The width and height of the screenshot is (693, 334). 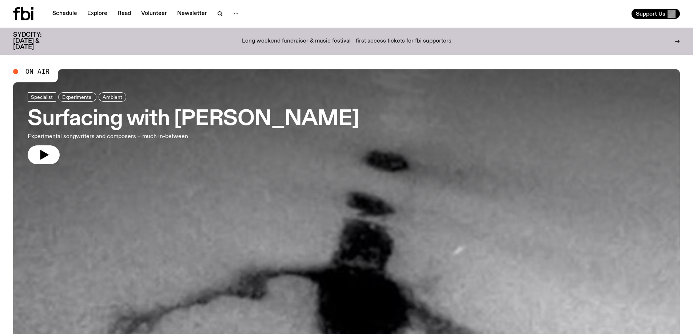 I want to click on span: Experimental, so click(x=77, y=97).